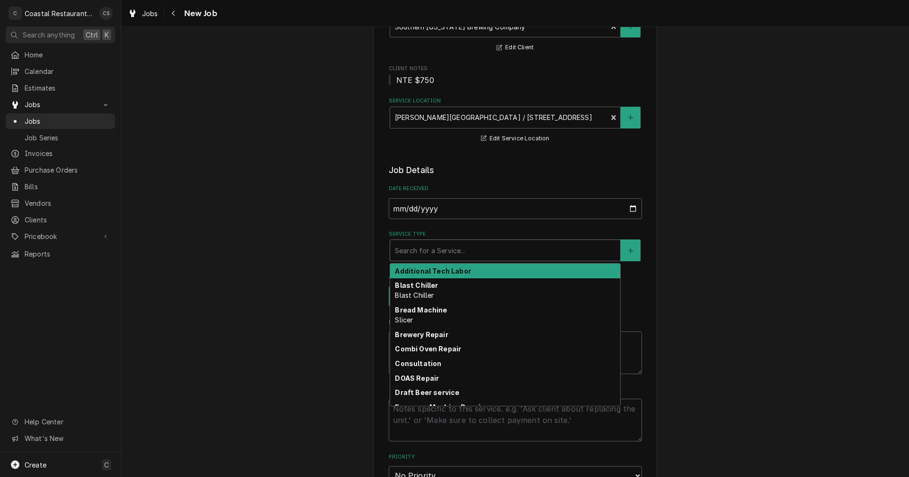 The image size is (909, 477). Describe the element at coordinates (49, 35) in the screenshot. I see `span: Search anything` at that location.